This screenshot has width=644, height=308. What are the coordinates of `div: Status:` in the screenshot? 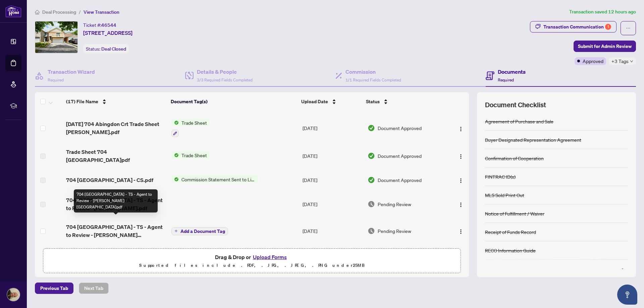 It's located at (106, 48).